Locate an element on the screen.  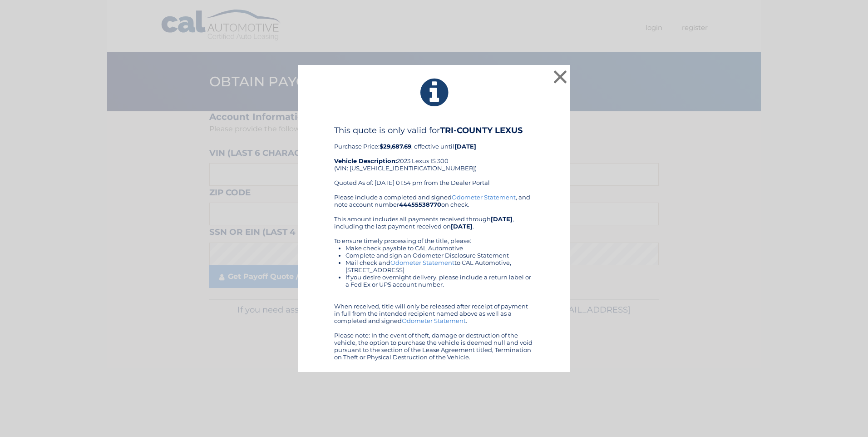
li: Make check payable to CAL Automotive is located at coordinates (439, 248).